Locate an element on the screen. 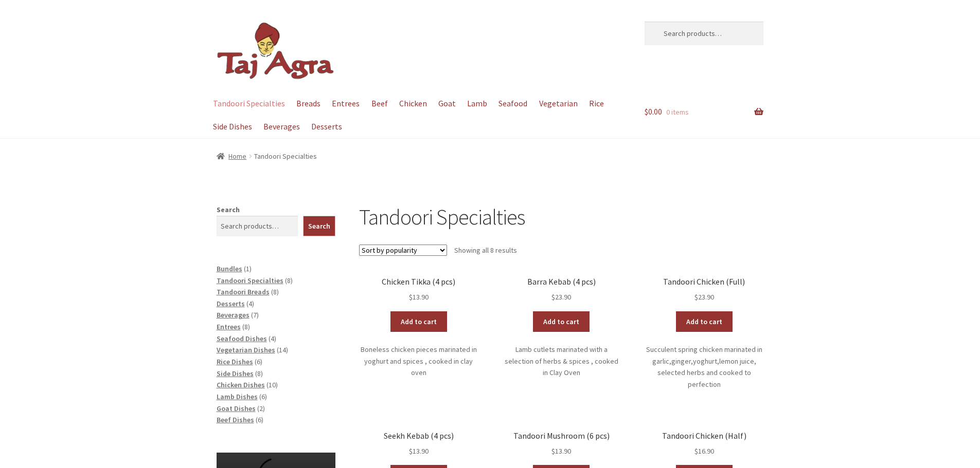 This screenshot has height=468, width=980. span: Seafood Dishes is located at coordinates (242, 339).